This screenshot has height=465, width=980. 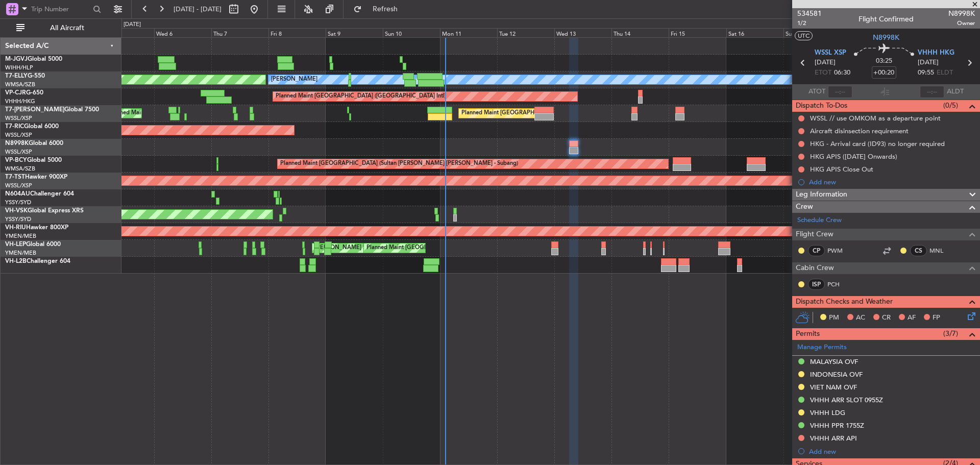 I want to click on span: Permits, so click(x=808, y=334).